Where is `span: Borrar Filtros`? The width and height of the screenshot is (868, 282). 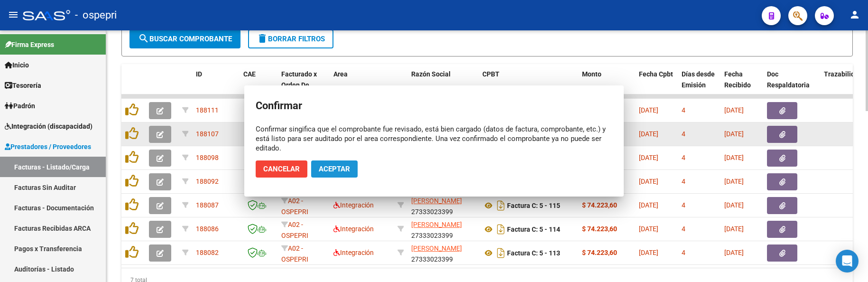 span: Borrar Filtros is located at coordinates (291, 39).